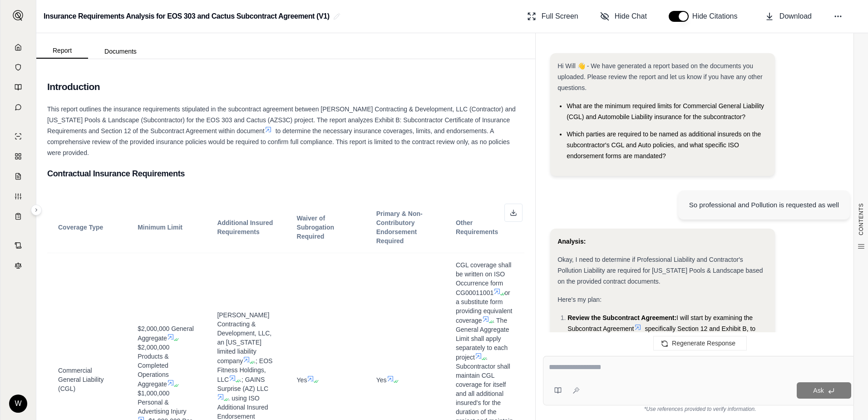  What do you see at coordinates (700, 343) in the screenshot?
I see `button: Regenerate Response` at bounding box center [700, 343].